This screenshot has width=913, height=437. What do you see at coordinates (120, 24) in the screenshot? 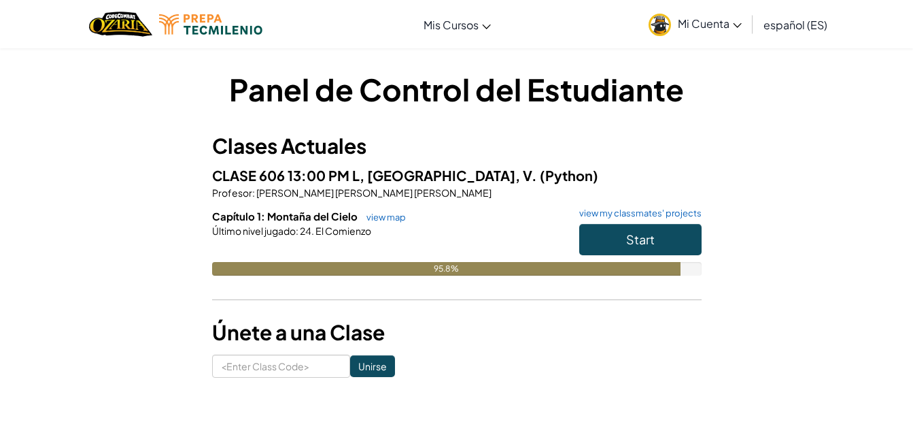
I see `img: Home` at bounding box center [120, 24].